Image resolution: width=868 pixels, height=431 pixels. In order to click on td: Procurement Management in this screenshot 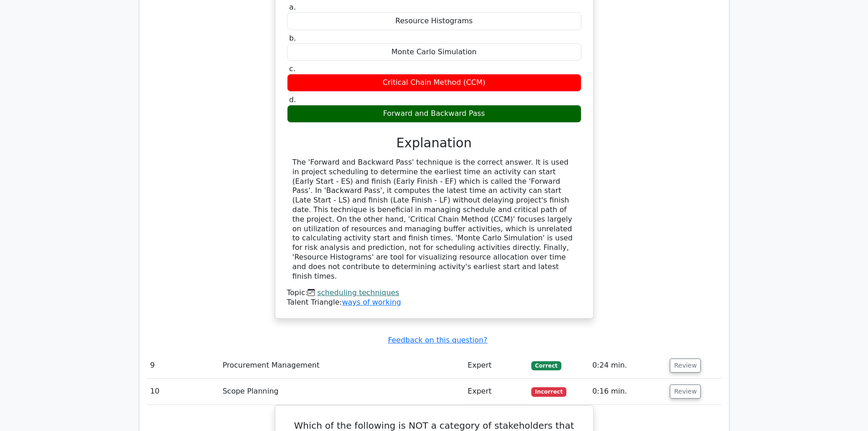, I will do `click(341, 365)`.